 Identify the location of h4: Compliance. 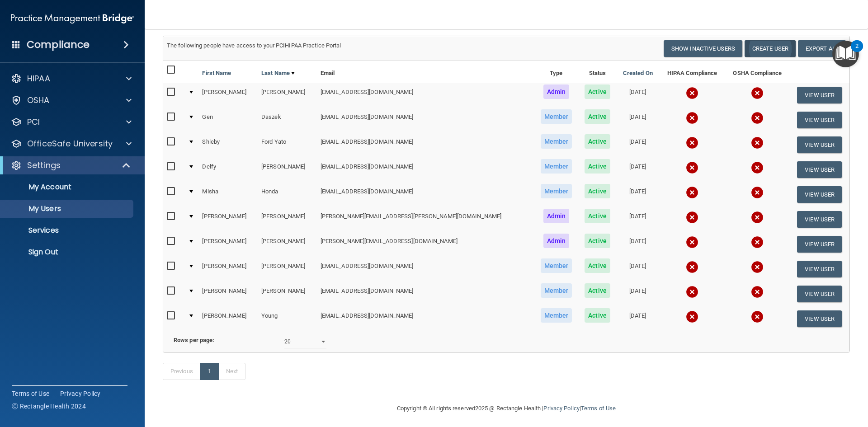
(58, 45).